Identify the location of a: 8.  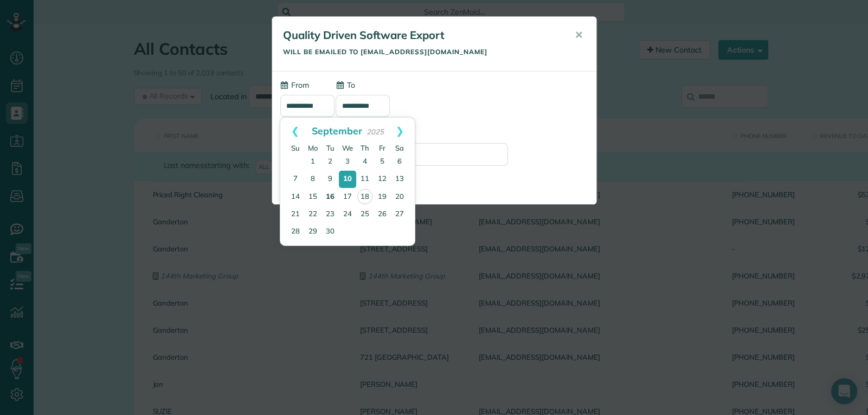
(313, 179).